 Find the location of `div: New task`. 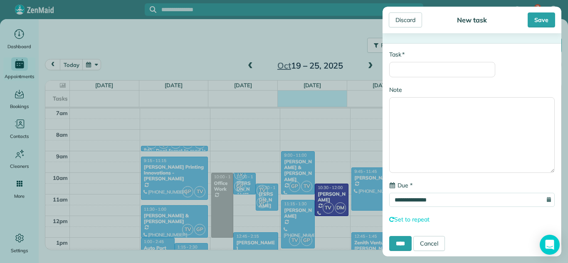

div: New task is located at coordinates (472, 20).